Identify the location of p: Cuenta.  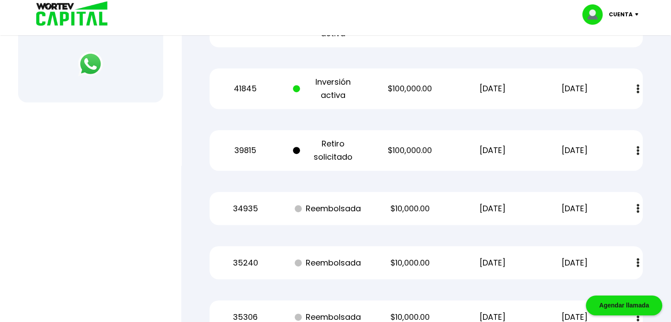
(621, 15).